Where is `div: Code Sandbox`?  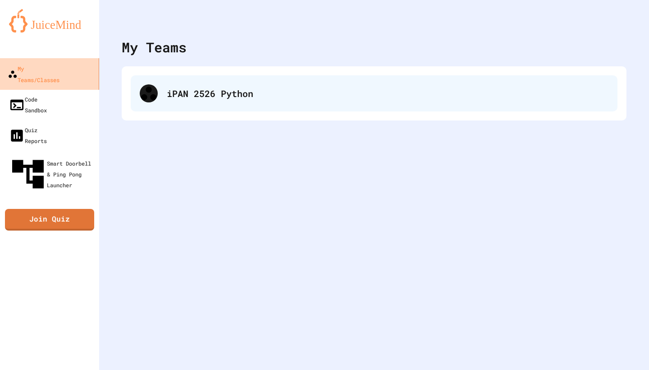
div: Code Sandbox is located at coordinates (28, 105).